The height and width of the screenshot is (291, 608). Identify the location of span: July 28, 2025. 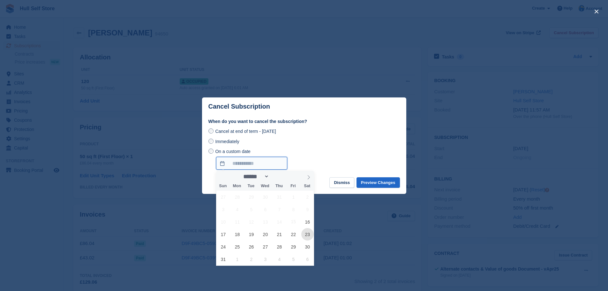
(237, 197).